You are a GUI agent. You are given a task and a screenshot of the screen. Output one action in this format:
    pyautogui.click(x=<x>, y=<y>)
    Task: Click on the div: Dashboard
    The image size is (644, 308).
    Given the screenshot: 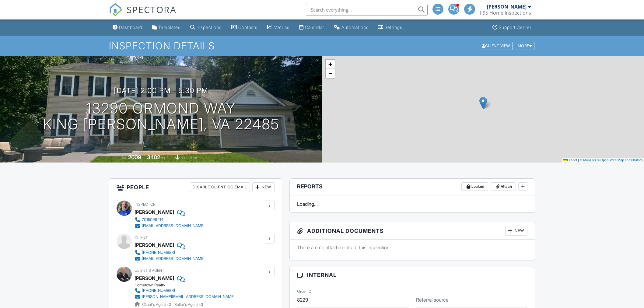 What is the action you would take?
    pyautogui.click(x=131, y=27)
    